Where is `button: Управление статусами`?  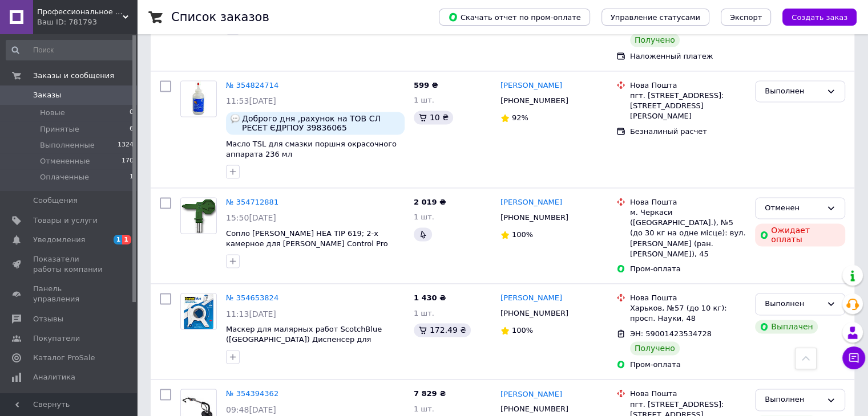 button: Управление статусами is located at coordinates (655, 17).